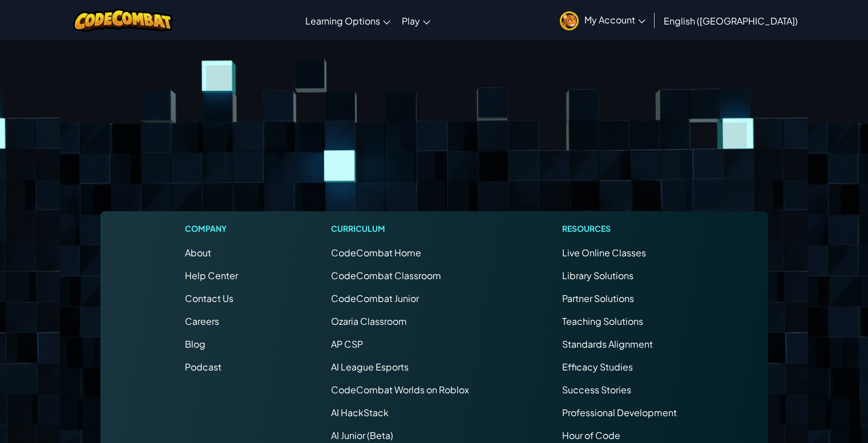 The image size is (868, 443). I want to click on h1: Company, so click(211, 228).